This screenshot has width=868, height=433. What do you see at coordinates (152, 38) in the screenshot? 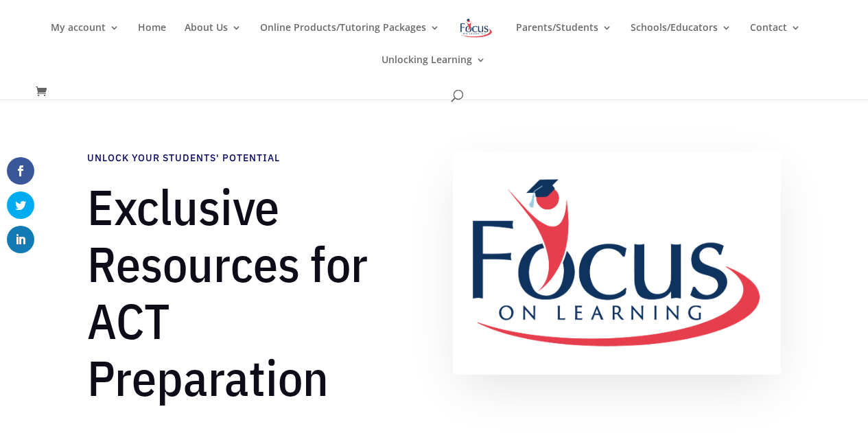
I see `a: Home` at bounding box center [152, 38].